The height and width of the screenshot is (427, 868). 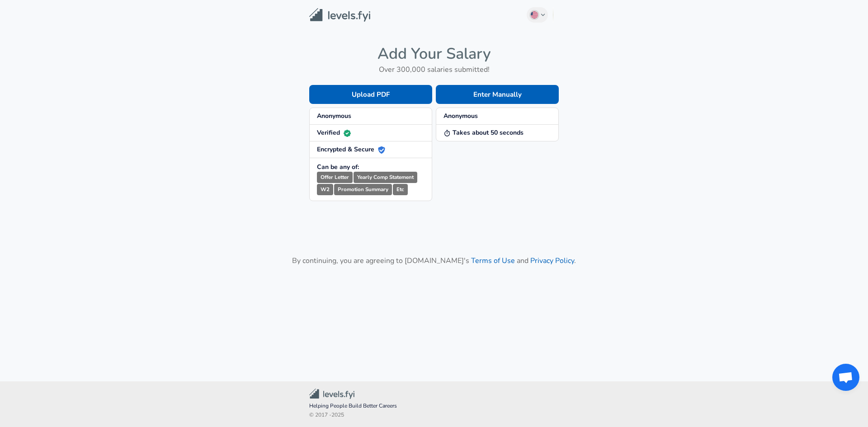 What do you see at coordinates (363, 189) in the screenshot?
I see `small: Promotion Summary` at bounding box center [363, 189].